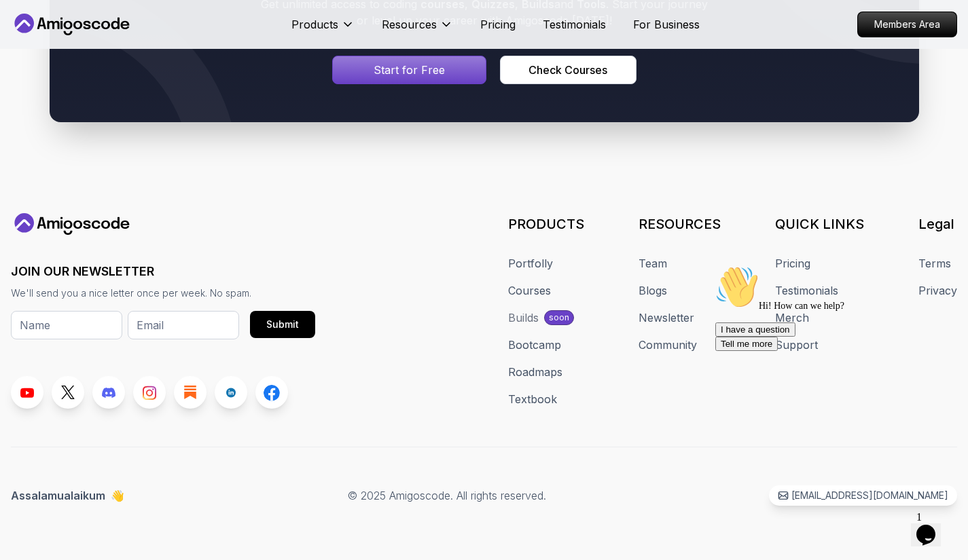 This screenshot has height=560, width=968. What do you see at coordinates (529, 290) in the screenshot?
I see `a: Courses` at bounding box center [529, 290].